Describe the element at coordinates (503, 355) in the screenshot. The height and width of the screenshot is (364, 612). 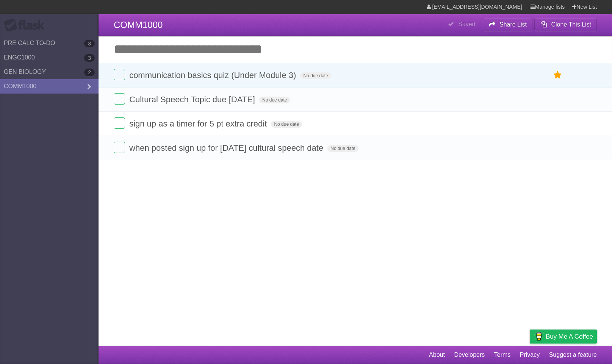
I see `a: Terms` at that location.